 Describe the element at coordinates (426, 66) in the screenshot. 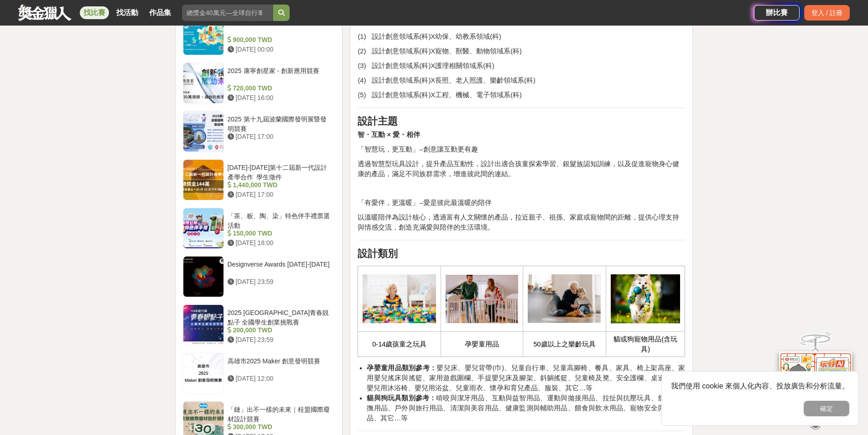

I see `span: (3) 設計創意領域系(科)X護理相關領域系(科)` at that location.